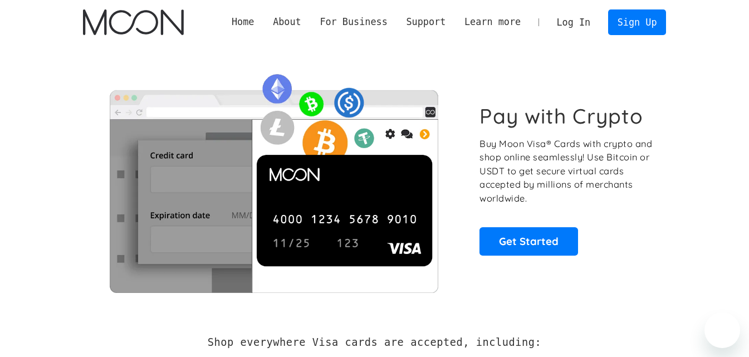 Image resolution: width=749 pixels, height=357 pixels. Describe the element at coordinates (273, 179) in the screenshot. I see `img: Moon Cards let you spend your crypto anywhere Visa is accepted.` at that location.